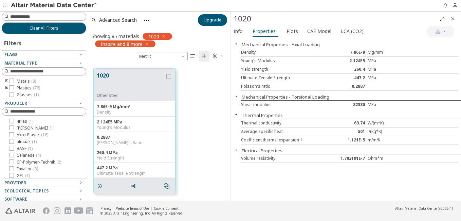  I want to click on button: Theme, so click(218, 56).